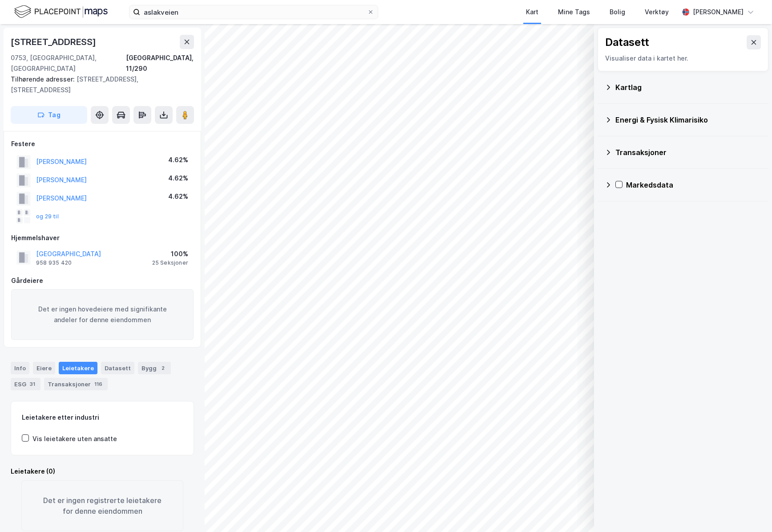  Describe the element at coordinates (103, 471) in the screenshot. I see `div: Leietakere (0)` at that location.